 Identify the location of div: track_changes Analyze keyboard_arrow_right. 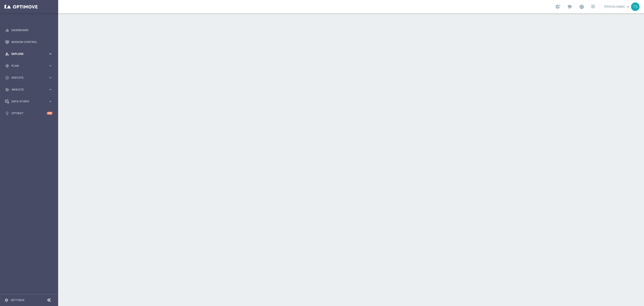
(29, 89).